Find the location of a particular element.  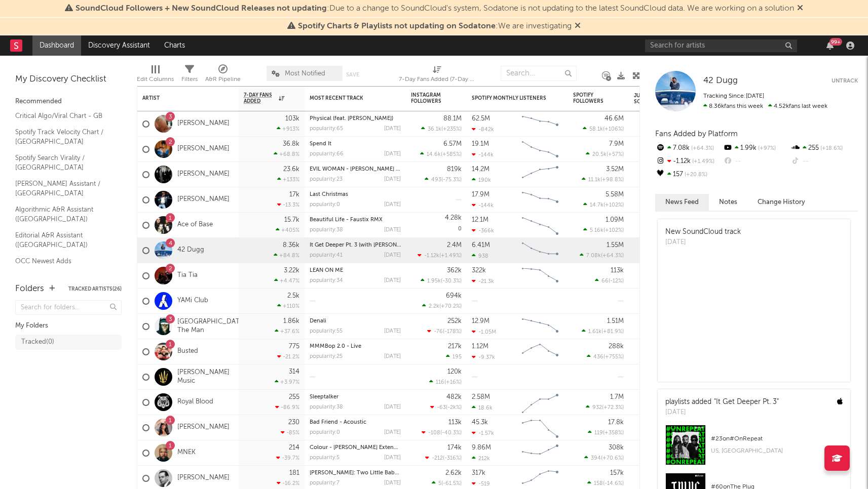

div: 288k is located at coordinates (616, 346).